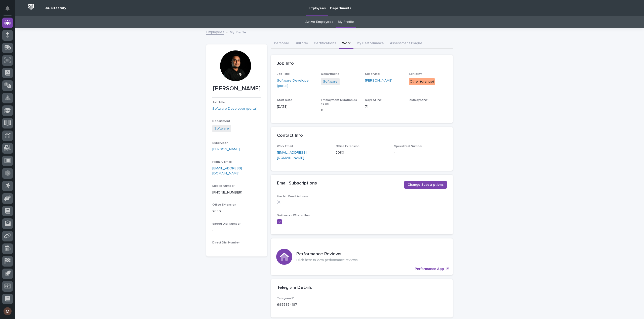 Image resolution: width=644 pixels, height=319 pixels. I want to click on p: 71, so click(384, 107).